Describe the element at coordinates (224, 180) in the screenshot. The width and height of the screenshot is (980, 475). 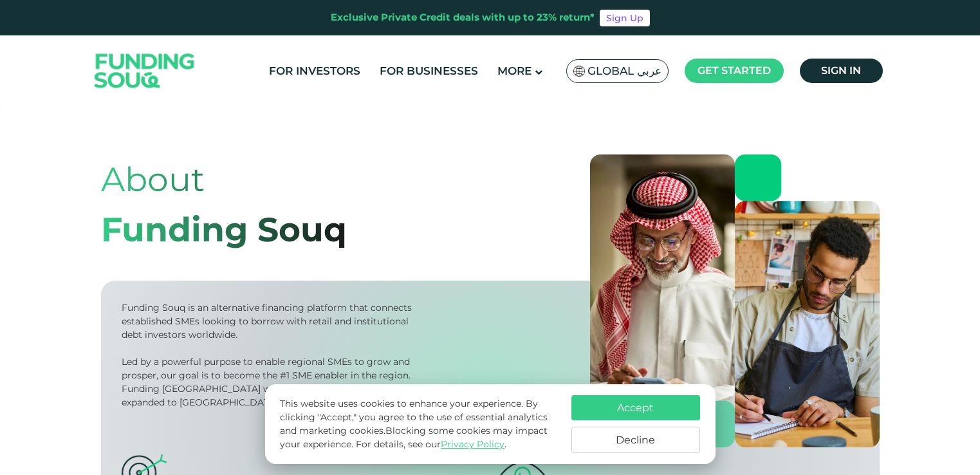
I see `div: About` at that location.